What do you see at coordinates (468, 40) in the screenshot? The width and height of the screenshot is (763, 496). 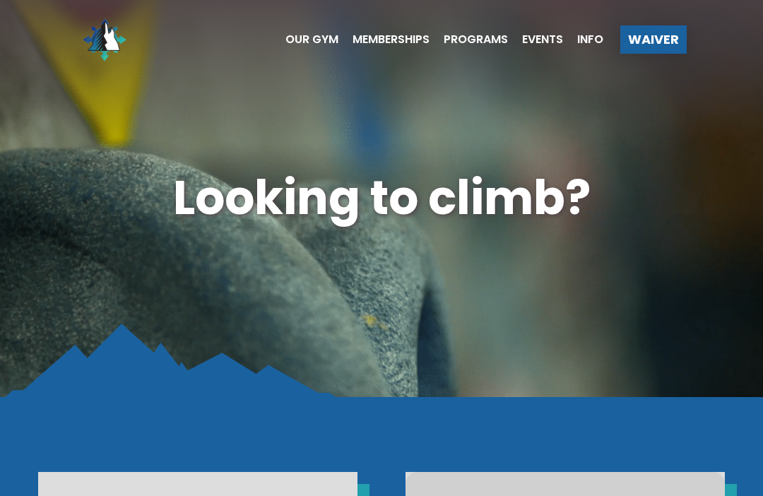 I see `a: Programs` at bounding box center [468, 40].